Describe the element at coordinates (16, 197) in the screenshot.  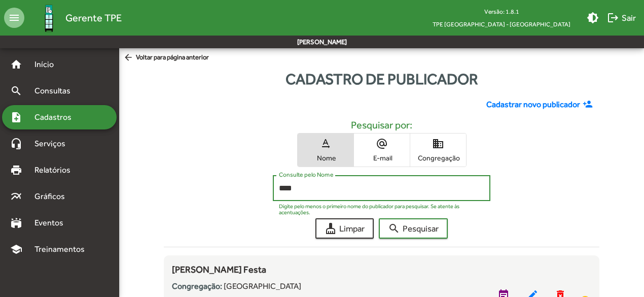
I see `mat-icon: multiline_chart` at that location.